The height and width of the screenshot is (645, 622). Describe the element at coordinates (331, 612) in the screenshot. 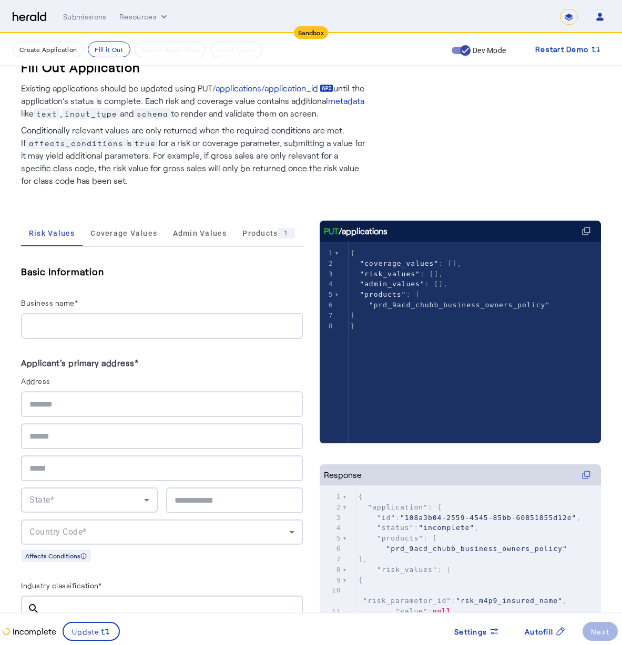

I see `div: 11` at that location.